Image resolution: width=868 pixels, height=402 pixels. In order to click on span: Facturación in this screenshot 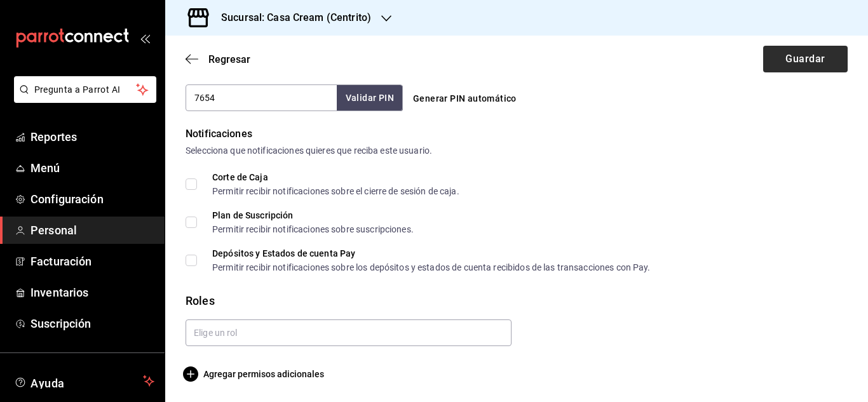, I will do `click(92, 261)`.